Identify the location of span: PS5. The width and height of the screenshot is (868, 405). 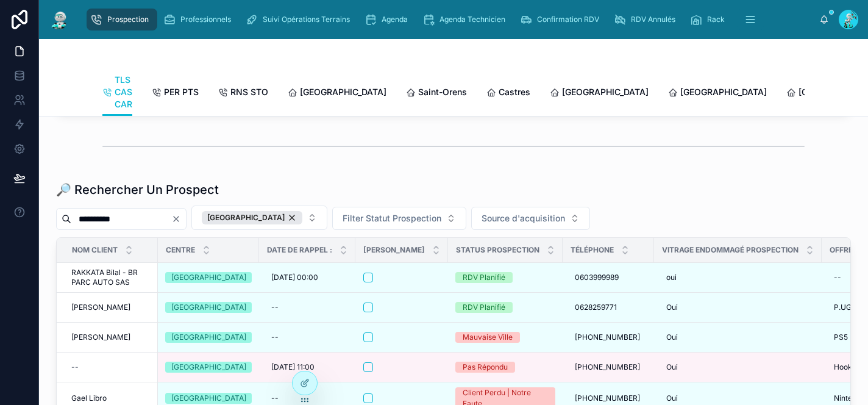
(840, 337).